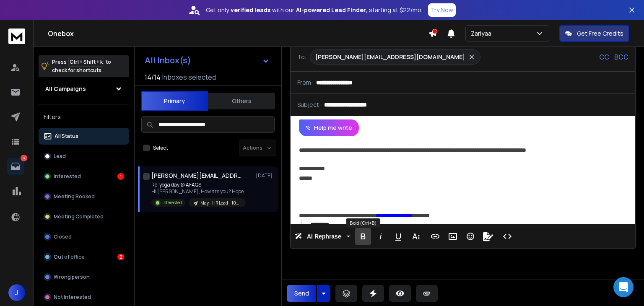  What do you see at coordinates (624, 287) in the screenshot?
I see `div: Open Intercom Messenger` at bounding box center [624, 287].